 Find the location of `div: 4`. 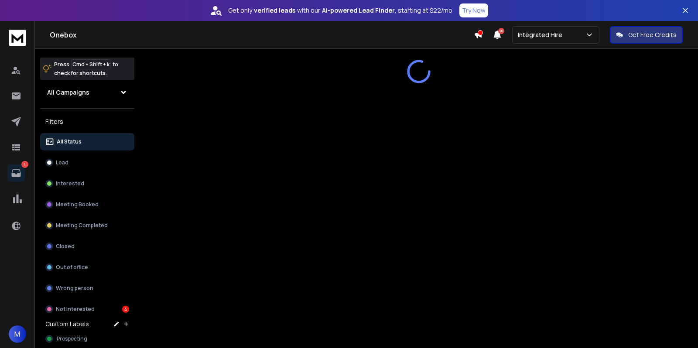

div: 4 is located at coordinates (126, 309).